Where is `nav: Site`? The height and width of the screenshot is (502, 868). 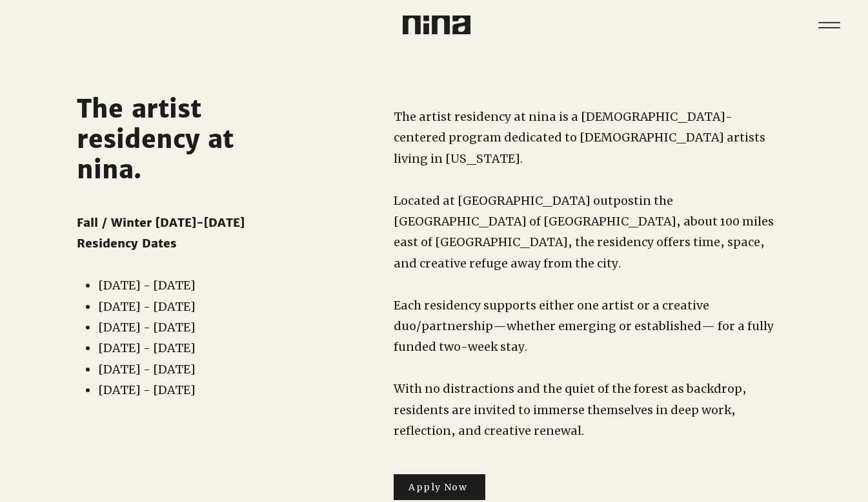 nav: Site is located at coordinates (829, 25).